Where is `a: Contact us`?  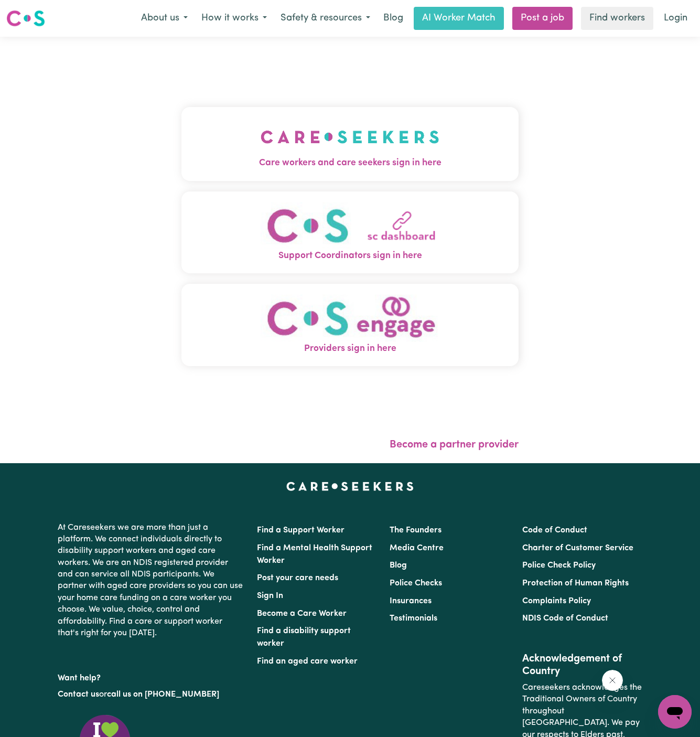 a: Contact us is located at coordinates (78, 695).